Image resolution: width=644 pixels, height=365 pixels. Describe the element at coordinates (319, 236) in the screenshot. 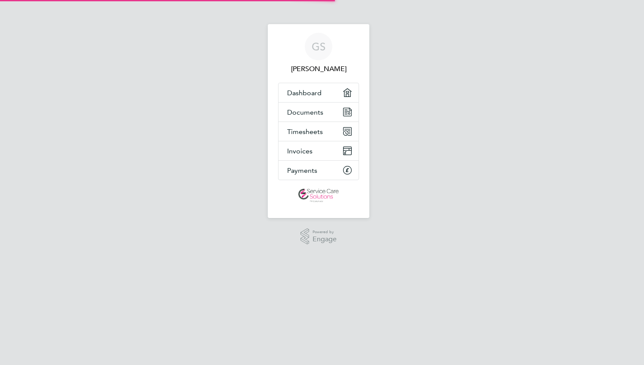

I see `a: Powered byEngage` at that location.